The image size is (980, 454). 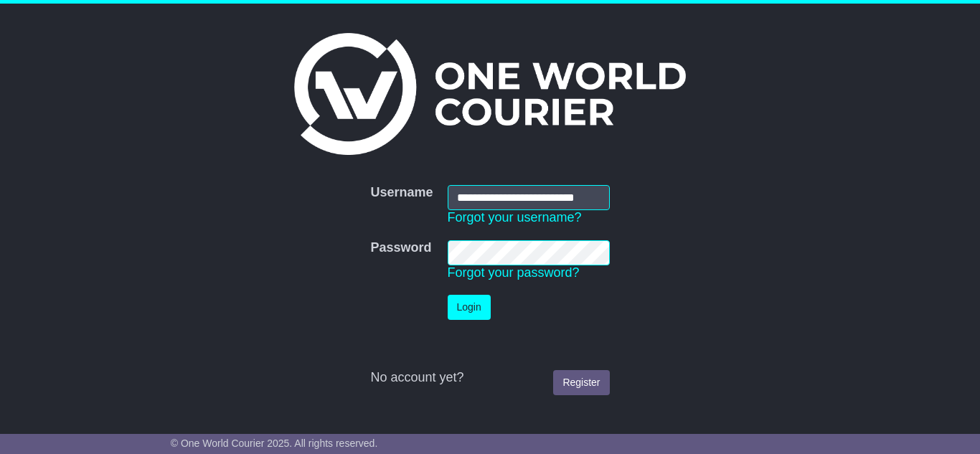 What do you see at coordinates (400, 248) in the screenshot?
I see `label: Password` at bounding box center [400, 248].